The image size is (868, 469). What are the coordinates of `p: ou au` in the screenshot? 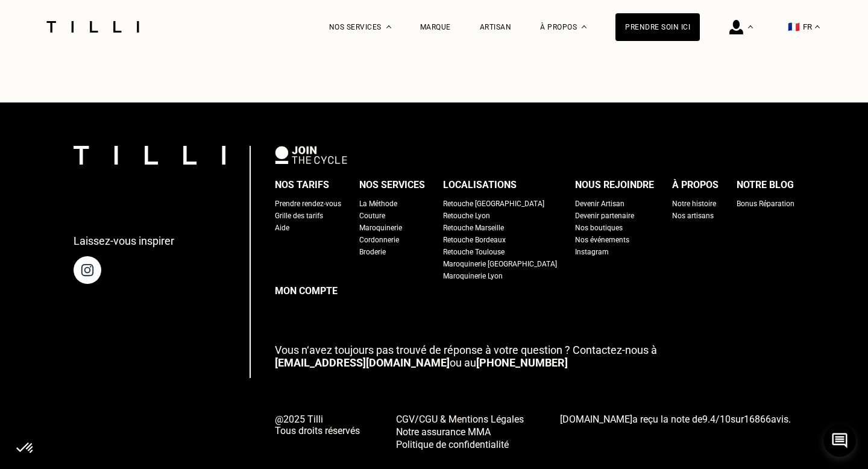 It's located at (534, 356).